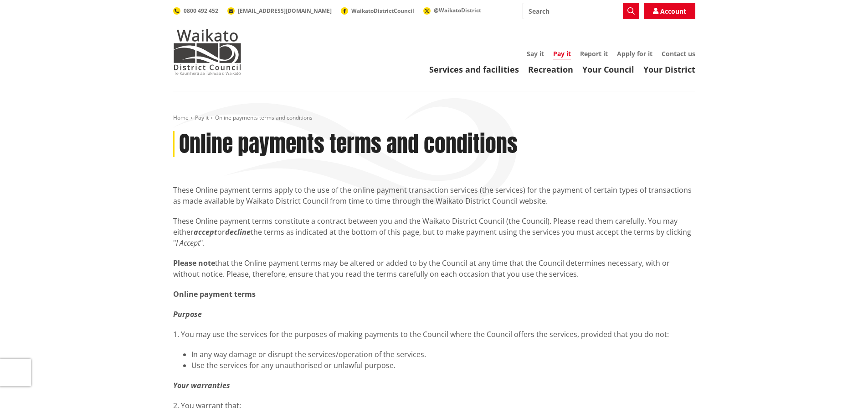  Describe the element at coordinates (207, 52) in the screenshot. I see `img: Waikato District Council - Te Kaunihera aa Takiwaa o Waikato` at that location.